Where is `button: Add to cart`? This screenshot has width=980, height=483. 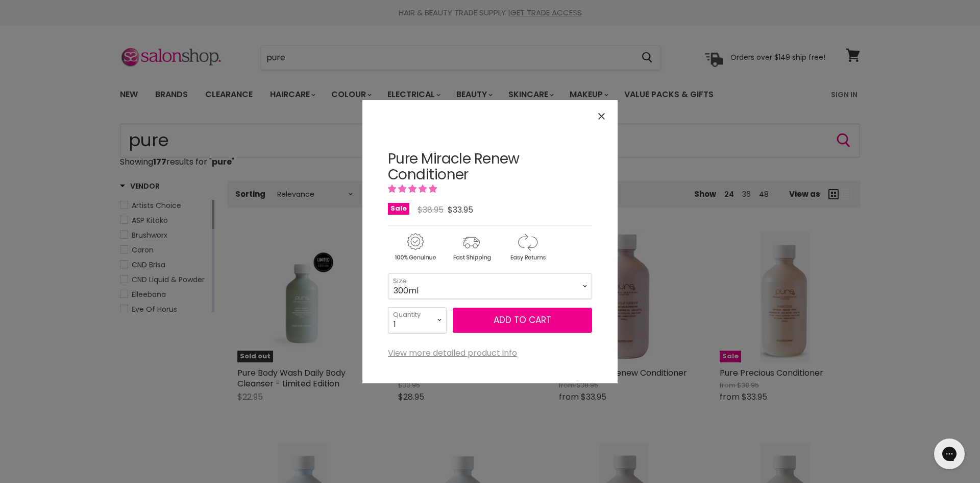 button: Add to cart is located at coordinates (523, 321).